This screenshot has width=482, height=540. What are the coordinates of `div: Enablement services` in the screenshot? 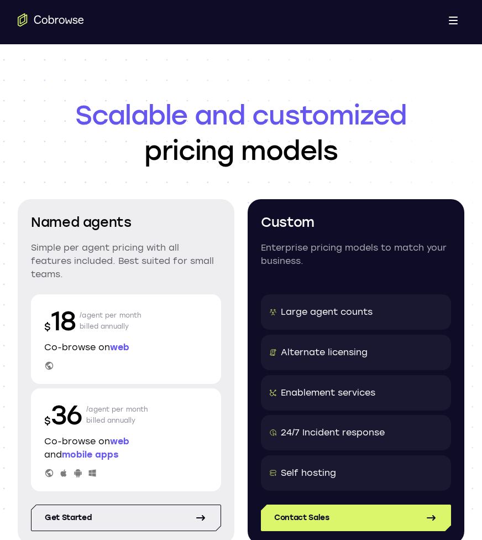 It's located at (328, 393).